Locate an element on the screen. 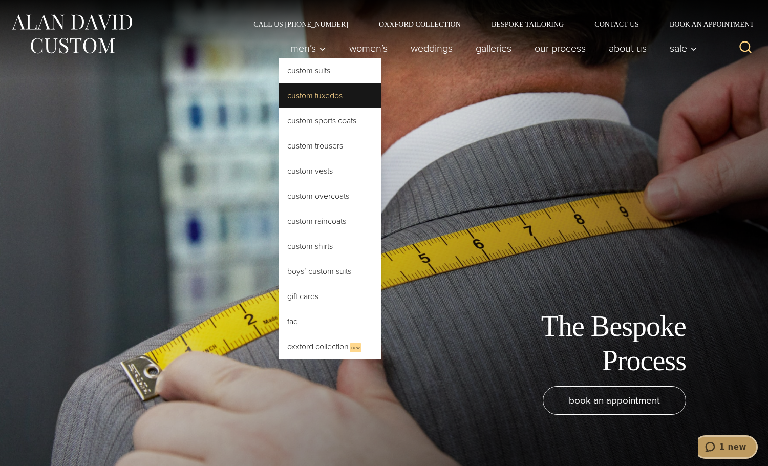 This screenshot has width=768, height=466. a: Women’s is located at coordinates (368, 48).